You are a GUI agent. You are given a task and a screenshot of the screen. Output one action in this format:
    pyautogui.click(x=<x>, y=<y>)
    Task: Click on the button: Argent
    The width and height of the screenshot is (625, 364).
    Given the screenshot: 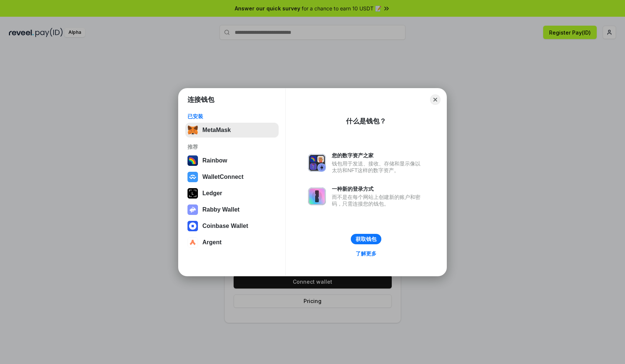 What is the action you would take?
    pyautogui.click(x=232, y=242)
    